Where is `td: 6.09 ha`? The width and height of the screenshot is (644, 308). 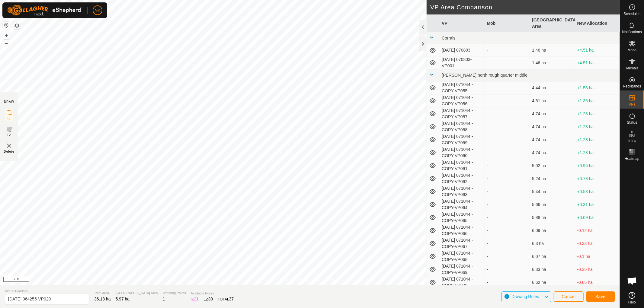 td: 6.09 ha is located at coordinates (552, 230).